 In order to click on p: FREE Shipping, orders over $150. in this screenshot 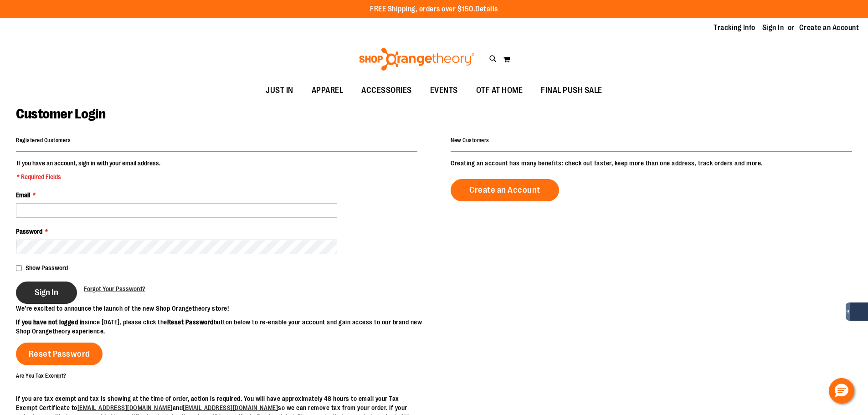, I will do `click(434, 9)`.